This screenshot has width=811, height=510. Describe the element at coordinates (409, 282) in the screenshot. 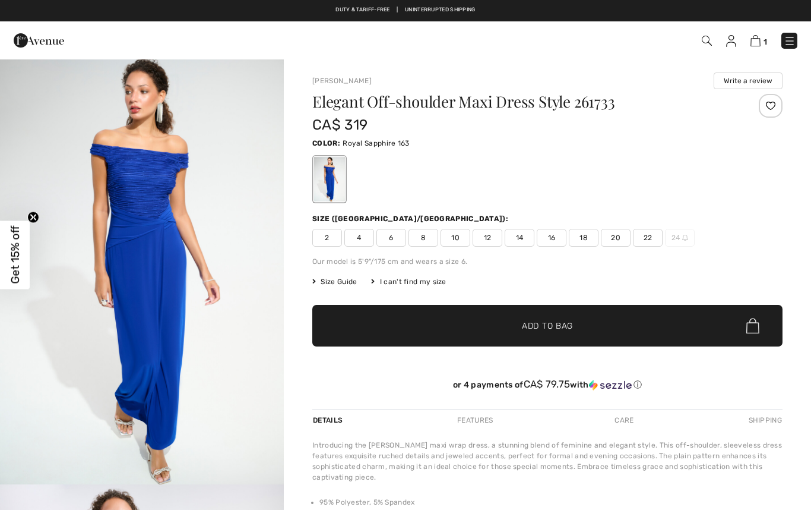

I see `div: I can't find my size` at that location.